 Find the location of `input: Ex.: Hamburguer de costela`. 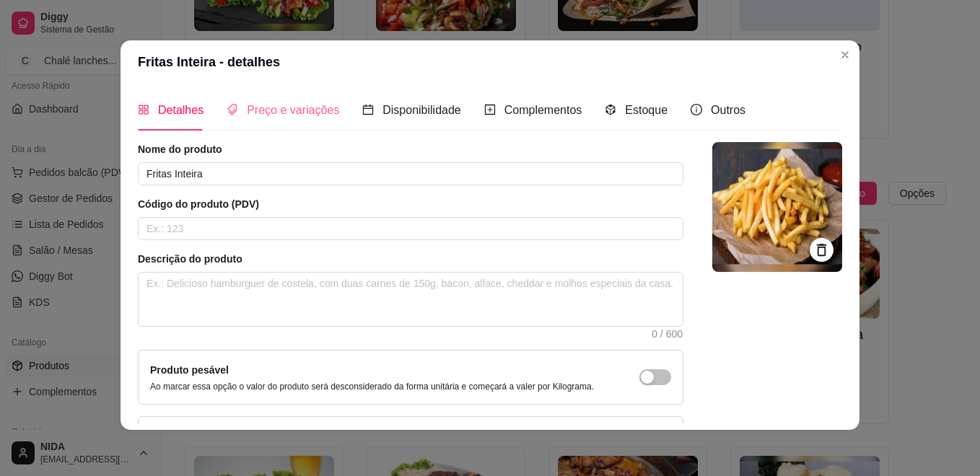

input: Ex.: Hamburguer de costela is located at coordinates (411, 174).